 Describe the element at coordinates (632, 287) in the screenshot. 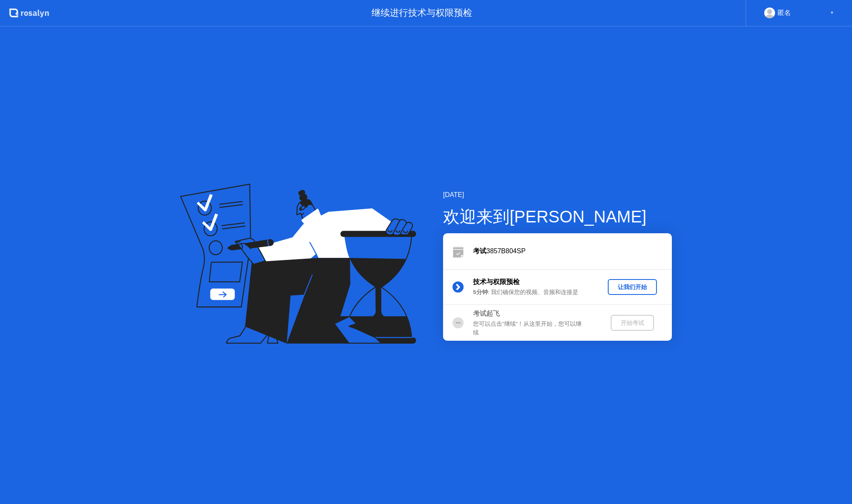

I see `button: 让我们开始` at that location.